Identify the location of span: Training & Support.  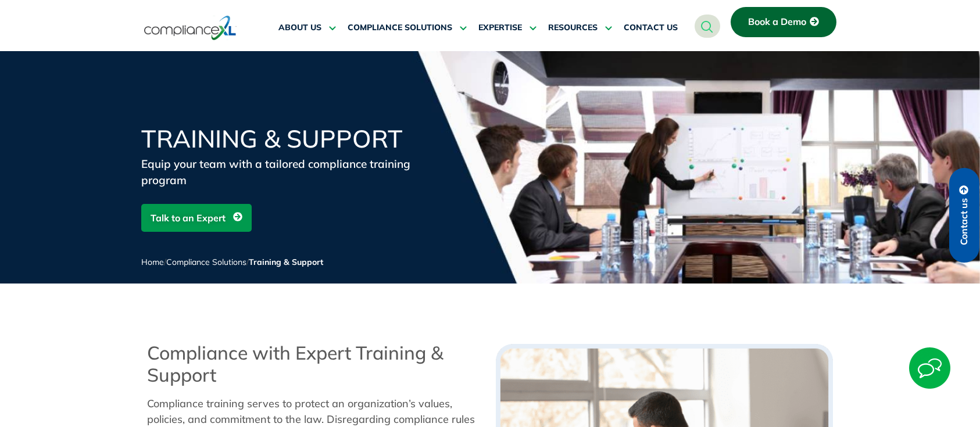
(286, 262).